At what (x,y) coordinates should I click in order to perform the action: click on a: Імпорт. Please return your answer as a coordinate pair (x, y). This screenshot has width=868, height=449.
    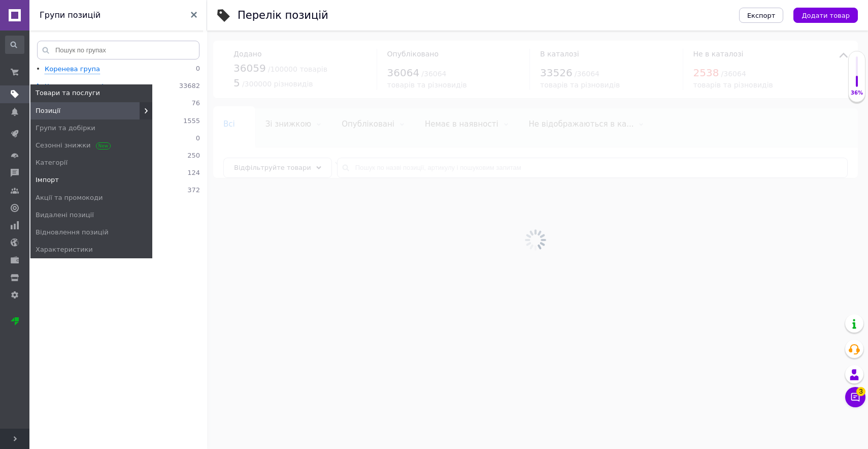
    Looking at the image, I should click on (92, 180).